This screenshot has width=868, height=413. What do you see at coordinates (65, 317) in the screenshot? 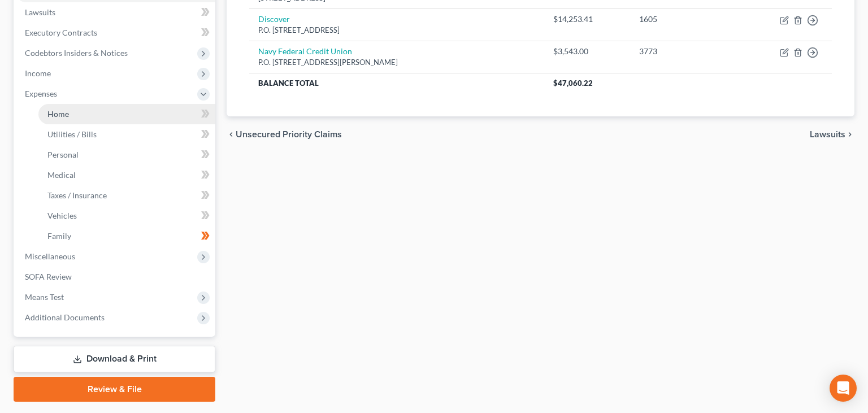
I see `span: Additional Documents` at bounding box center [65, 317].